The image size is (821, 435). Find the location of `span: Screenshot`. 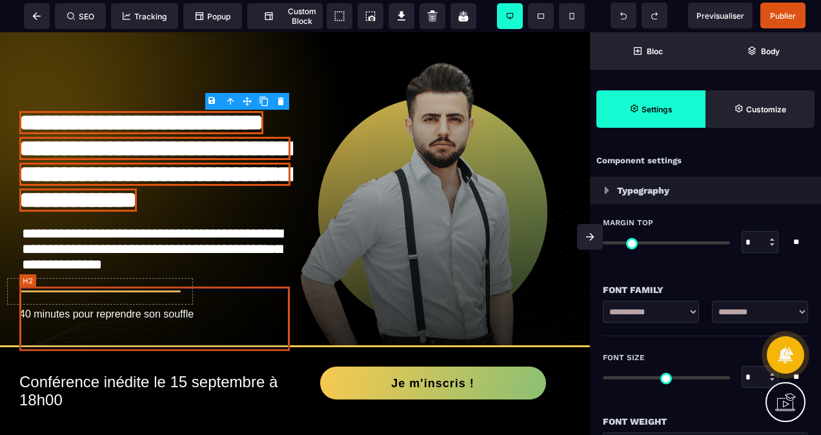

span: Screenshot is located at coordinates (370, 16).